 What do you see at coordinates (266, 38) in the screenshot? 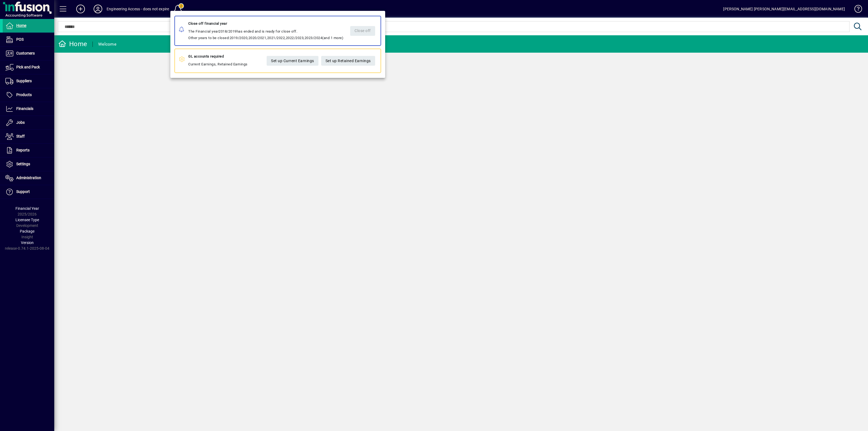
I see `div: Other years to be closed:` at bounding box center [266, 38].